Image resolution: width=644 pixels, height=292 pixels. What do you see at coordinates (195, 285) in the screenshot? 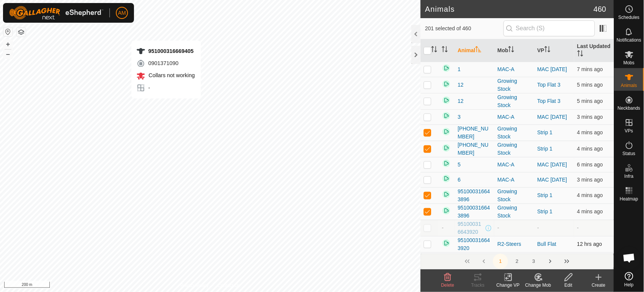
I see `a: Privacy Policy` at bounding box center [195, 285].